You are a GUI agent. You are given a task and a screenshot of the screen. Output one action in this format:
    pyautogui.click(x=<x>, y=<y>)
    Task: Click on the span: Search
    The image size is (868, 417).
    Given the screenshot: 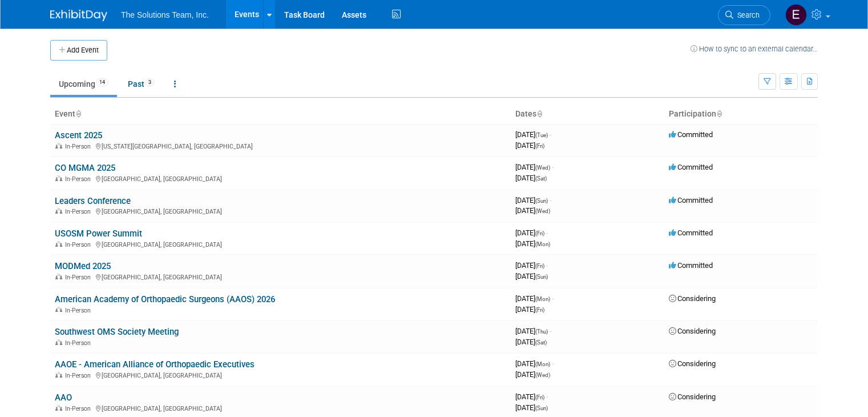 What is the action you would take?
    pyautogui.click(x=747, y=15)
    